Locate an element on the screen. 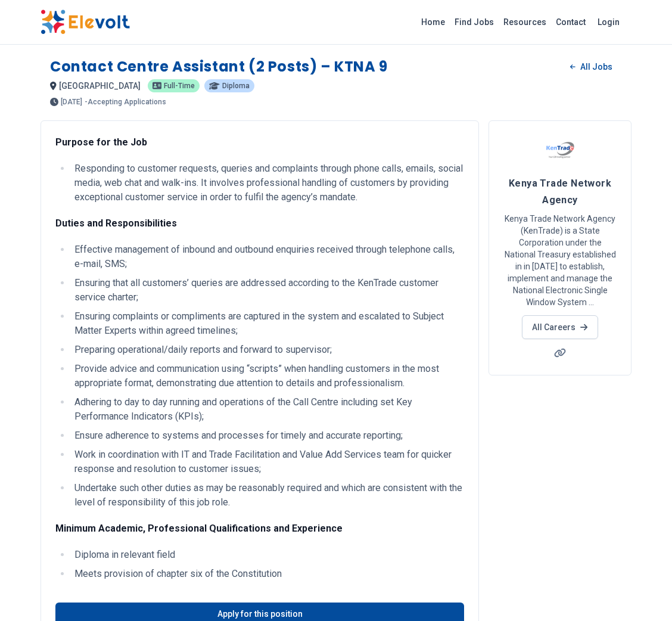 The width and height of the screenshot is (672, 621). a: Home is located at coordinates (433, 22).